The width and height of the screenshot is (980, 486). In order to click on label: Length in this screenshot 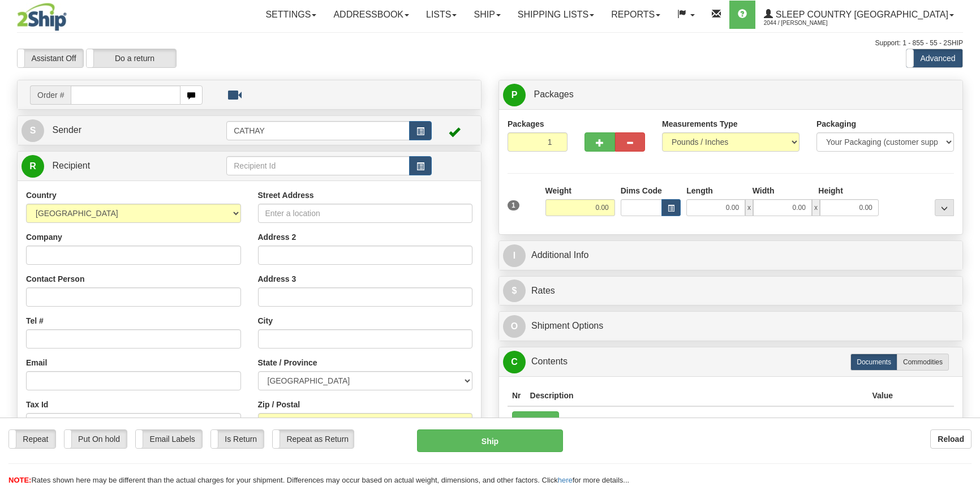, I will do `click(699, 191)`.